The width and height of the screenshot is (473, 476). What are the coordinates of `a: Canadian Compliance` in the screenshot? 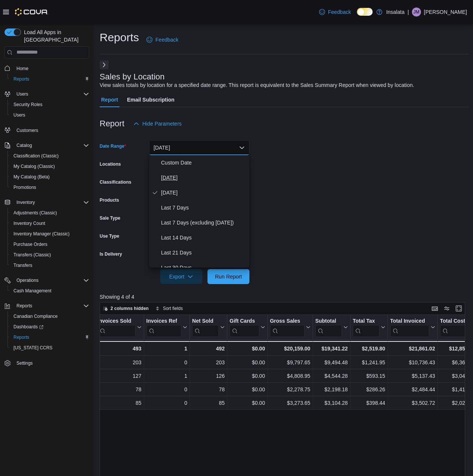 It's located at (36, 316).